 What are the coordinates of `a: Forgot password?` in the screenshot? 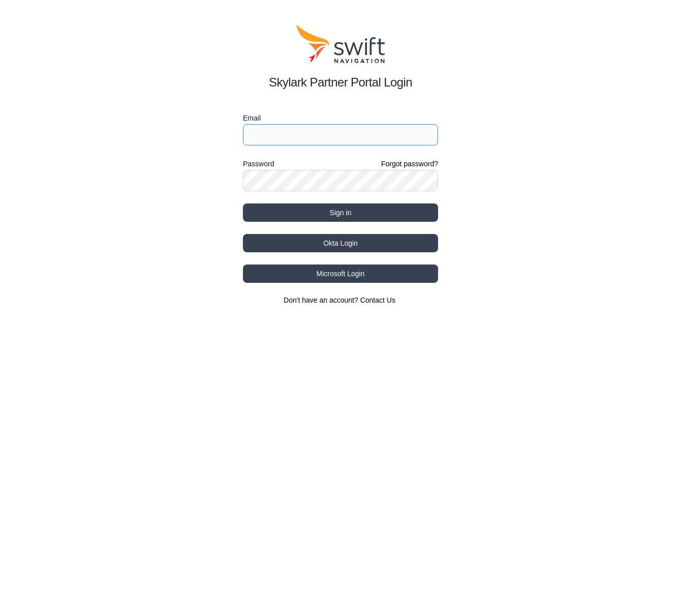 It's located at (410, 164).